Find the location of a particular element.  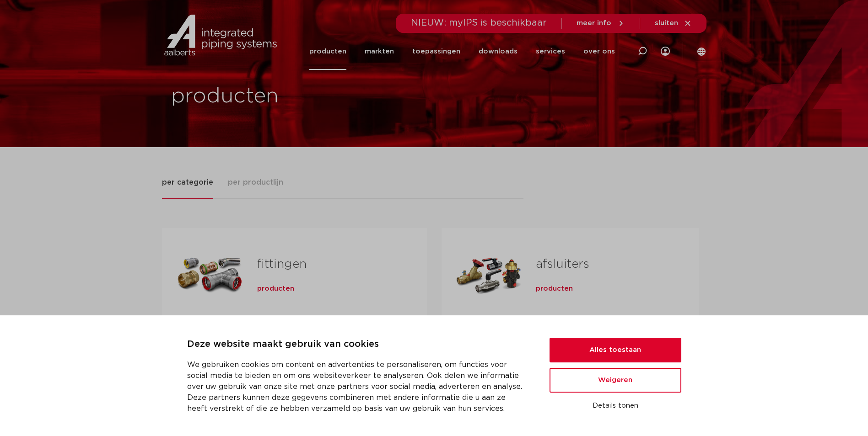

a: meer info is located at coordinates (601, 23).